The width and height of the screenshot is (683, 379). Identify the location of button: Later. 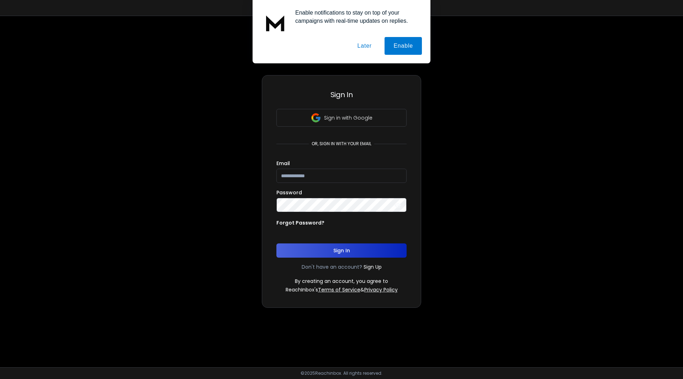
(364, 46).